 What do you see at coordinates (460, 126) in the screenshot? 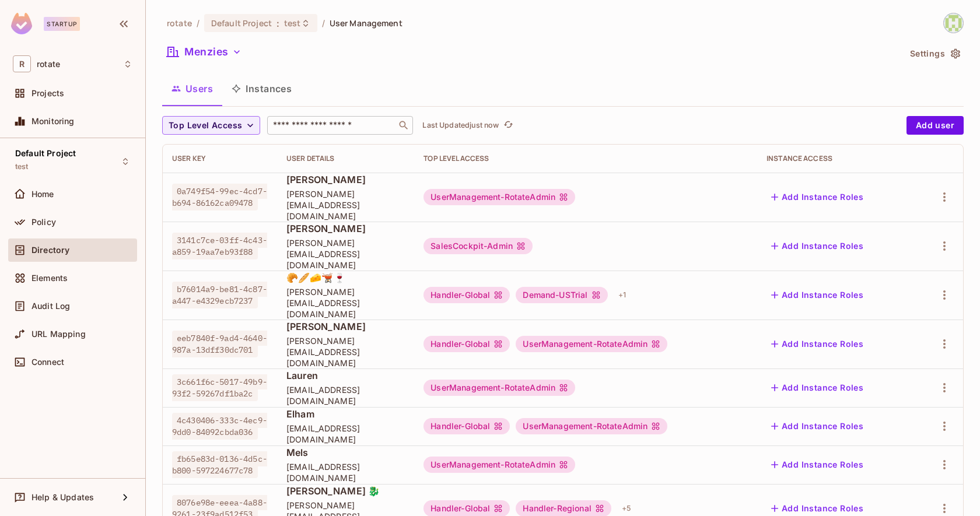
I see `p: Last Updated just now` at bounding box center [460, 126].